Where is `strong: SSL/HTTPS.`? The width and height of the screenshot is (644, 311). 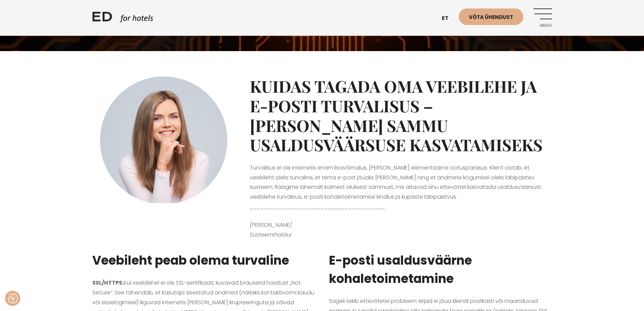 strong: SSL/HTTPS. is located at coordinates (108, 283).